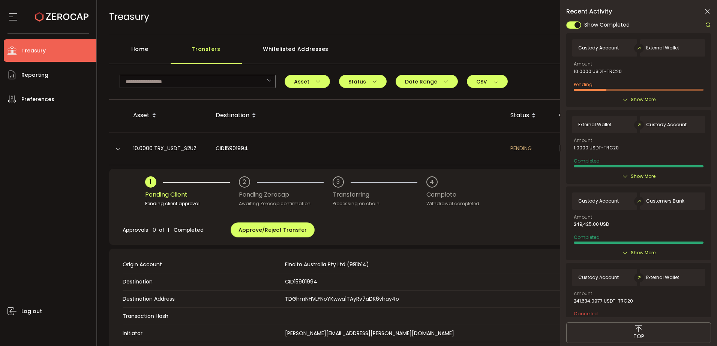 The width and height of the screenshot is (717, 346). I want to click on span: Destination, so click(202, 282).